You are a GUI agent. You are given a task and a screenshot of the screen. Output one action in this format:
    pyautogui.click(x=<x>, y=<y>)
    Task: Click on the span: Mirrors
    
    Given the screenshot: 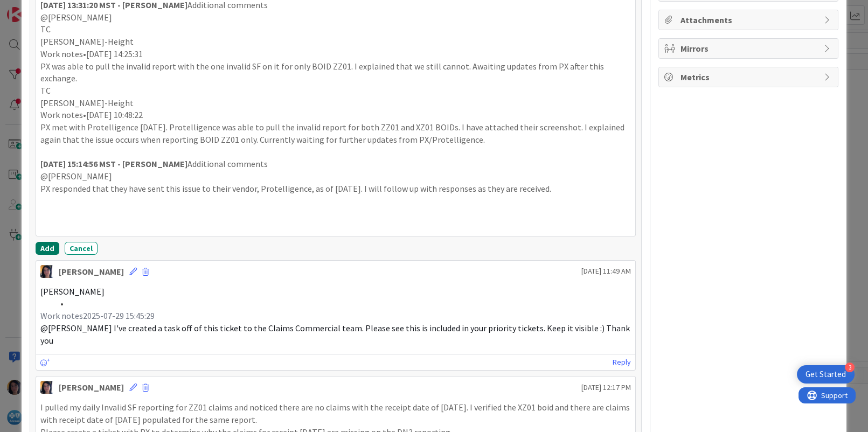 What is the action you would take?
    pyautogui.click(x=750, y=48)
    